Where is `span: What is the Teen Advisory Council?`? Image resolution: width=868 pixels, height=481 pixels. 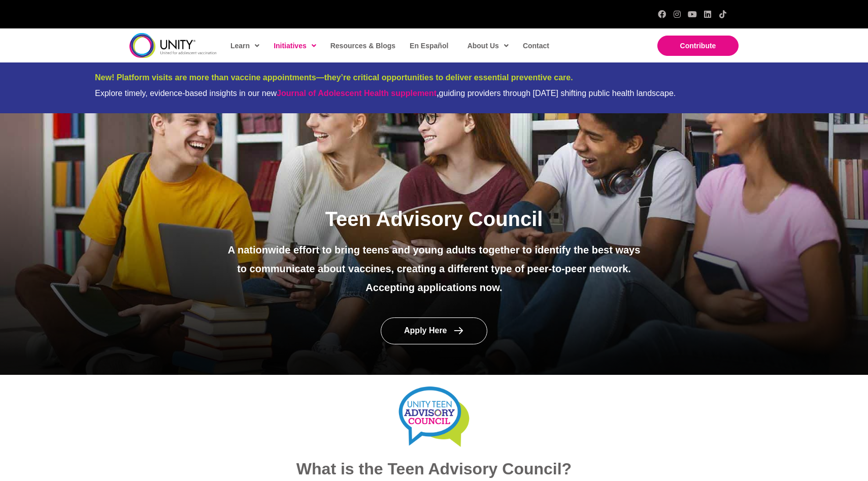 span: What is the Teen Advisory Council? is located at coordinates (434, 469).